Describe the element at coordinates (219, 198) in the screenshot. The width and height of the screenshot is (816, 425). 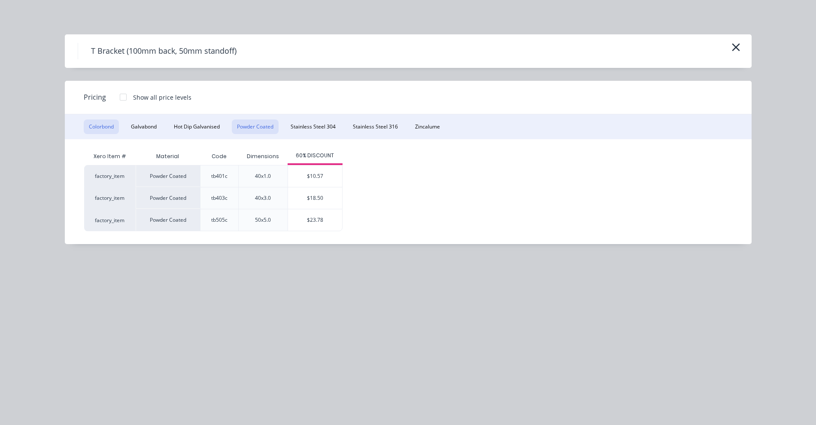
I see `div: tb403c` at that location.